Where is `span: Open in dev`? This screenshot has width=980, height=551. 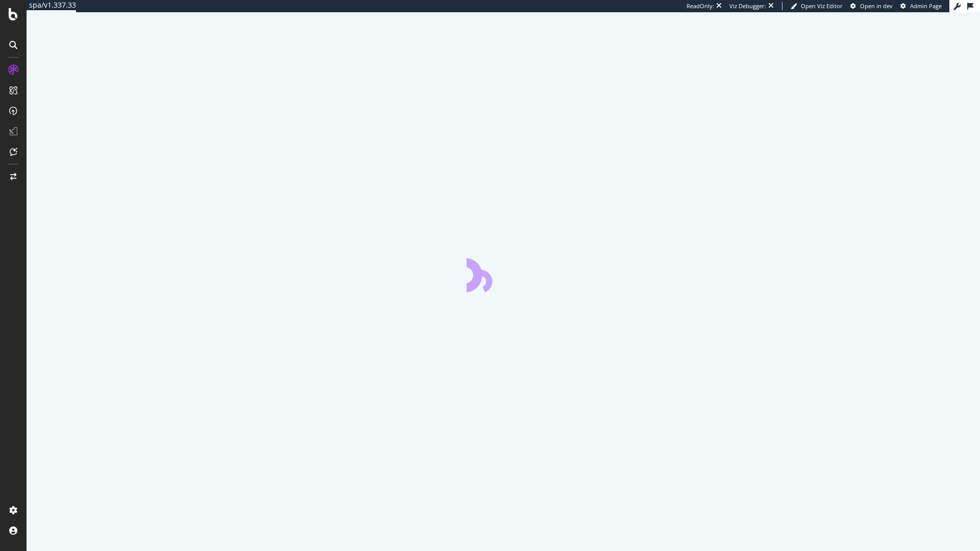
span: Open in dev is located at coordinates (877, 6).